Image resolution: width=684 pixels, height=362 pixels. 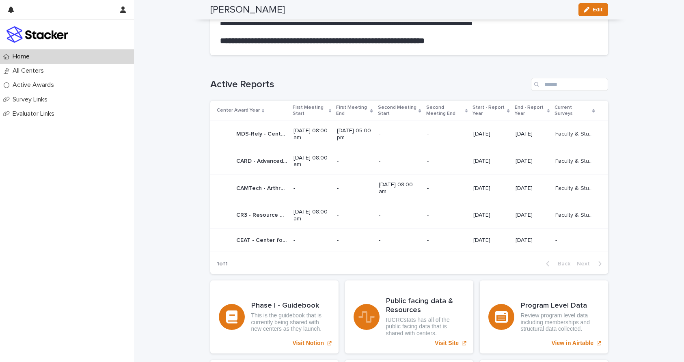 What do you see at coordinates (445, 110) in the screenshot?
I see `p: Second Meeting End` at bounding box center [445, 110].